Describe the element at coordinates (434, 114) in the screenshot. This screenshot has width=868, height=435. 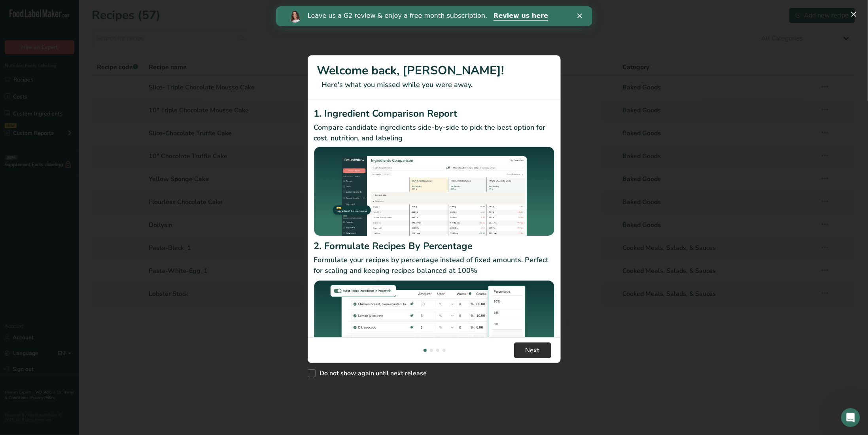
I see `h2: 1. Ingredient Comparison Report` at that location.